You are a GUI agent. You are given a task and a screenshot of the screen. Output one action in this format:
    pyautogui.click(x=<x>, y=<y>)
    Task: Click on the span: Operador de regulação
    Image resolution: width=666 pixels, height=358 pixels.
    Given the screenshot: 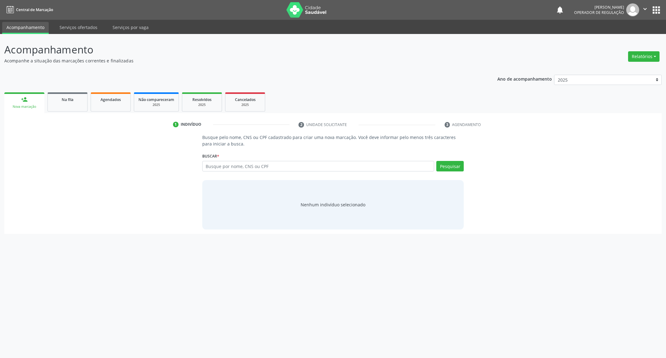 What is the action you would take?
    pyautogui.click(x=599, y=12)
    